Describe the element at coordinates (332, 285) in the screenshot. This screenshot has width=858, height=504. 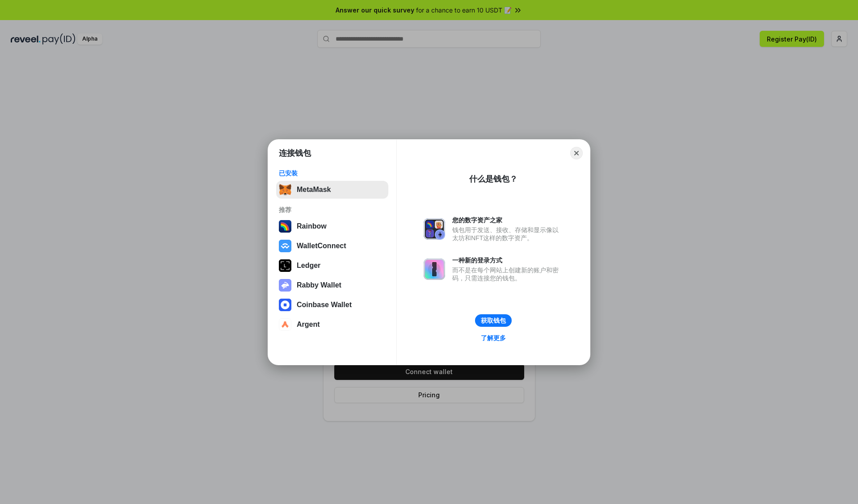
I see `button: Rabby Wallet` at that location.